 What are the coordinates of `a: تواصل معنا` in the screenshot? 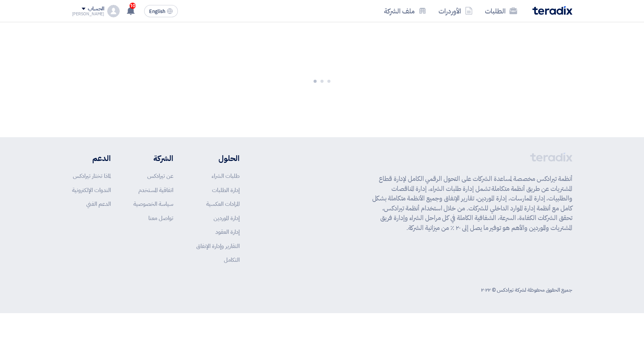 It's located at (161, 218).